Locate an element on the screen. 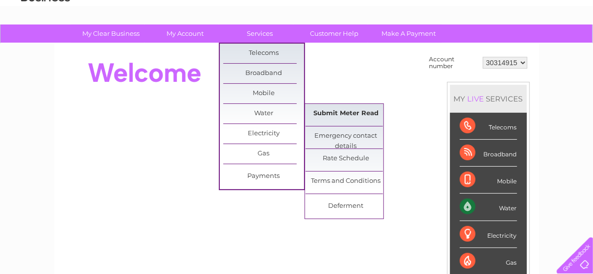  td: Account number is located at coordinates (454, 63).